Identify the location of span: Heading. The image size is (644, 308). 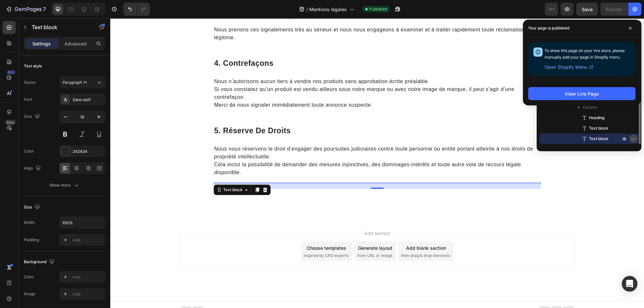
(597, 118).